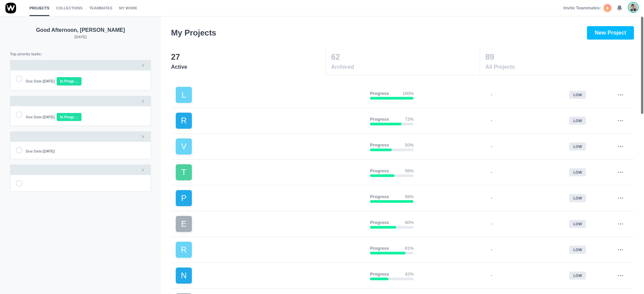 Image resolution: width=644 pixels, height=294 pixels. What do you see at coordinates (270, 198) in the screenshot?
I see `a: P` at bounding box center [270, 198].